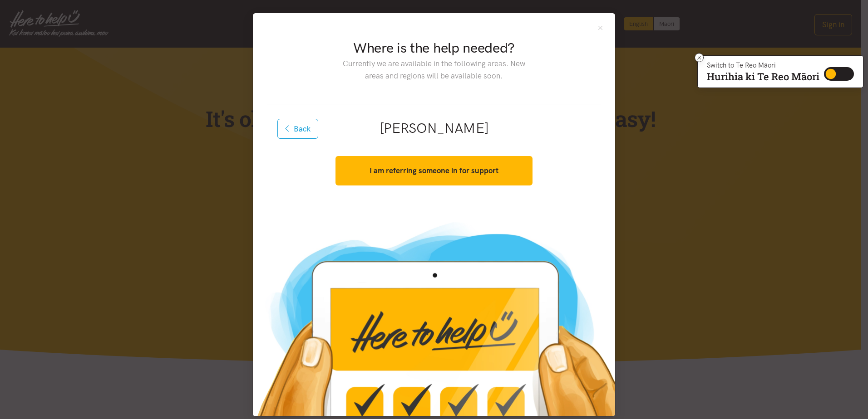  Describe the element at coordinates (434, 170) in the screenshot. I see `strong: I am referring someone in for support` at that location.